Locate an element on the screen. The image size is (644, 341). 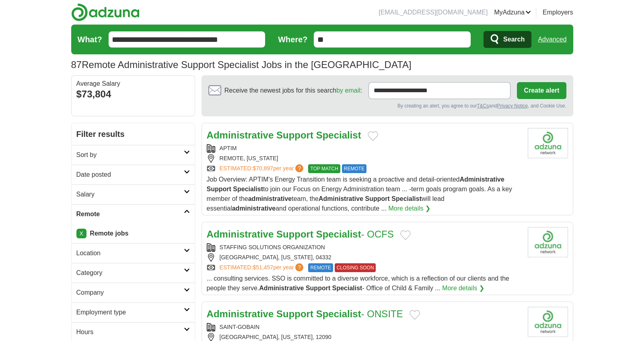
h2: Sort by is located at coordinates (130, 155).